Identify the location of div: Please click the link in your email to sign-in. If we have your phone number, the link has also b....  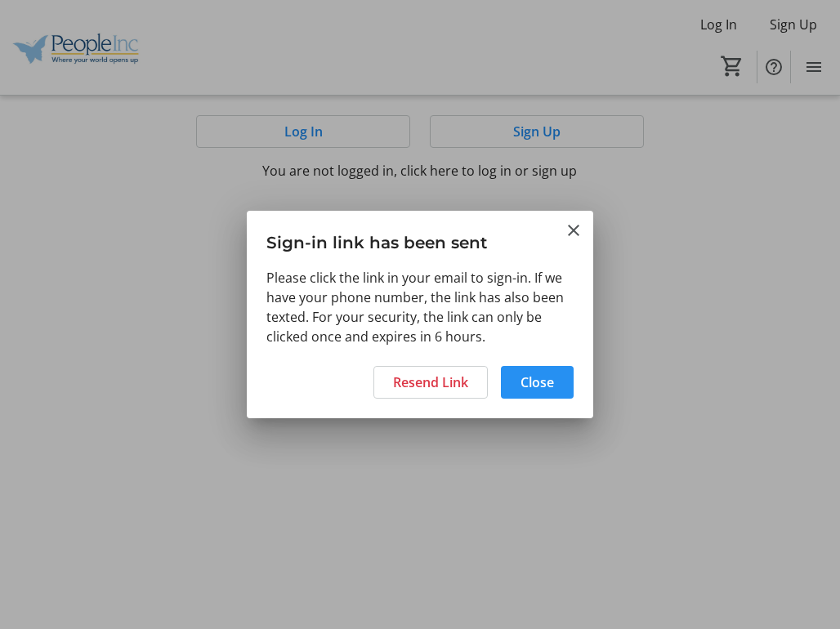
(420, 312).